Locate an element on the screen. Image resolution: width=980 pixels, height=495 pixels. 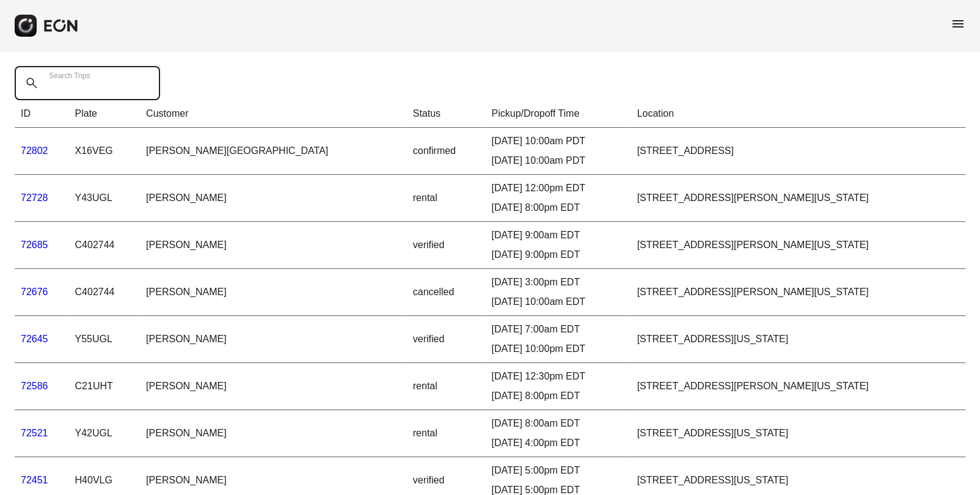
td: confirmed is located at coordinates (446, 151).